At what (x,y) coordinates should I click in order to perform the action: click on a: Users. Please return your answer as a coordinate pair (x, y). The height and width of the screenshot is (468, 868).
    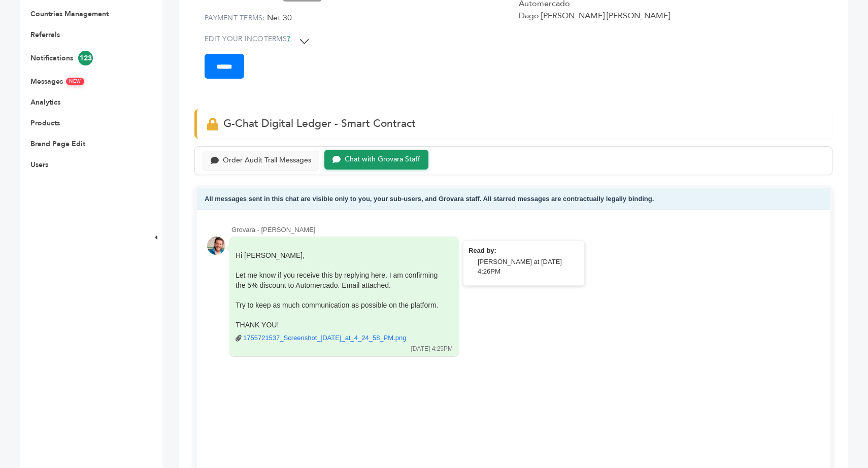
    Looking at the image, I should click on (39, 165).